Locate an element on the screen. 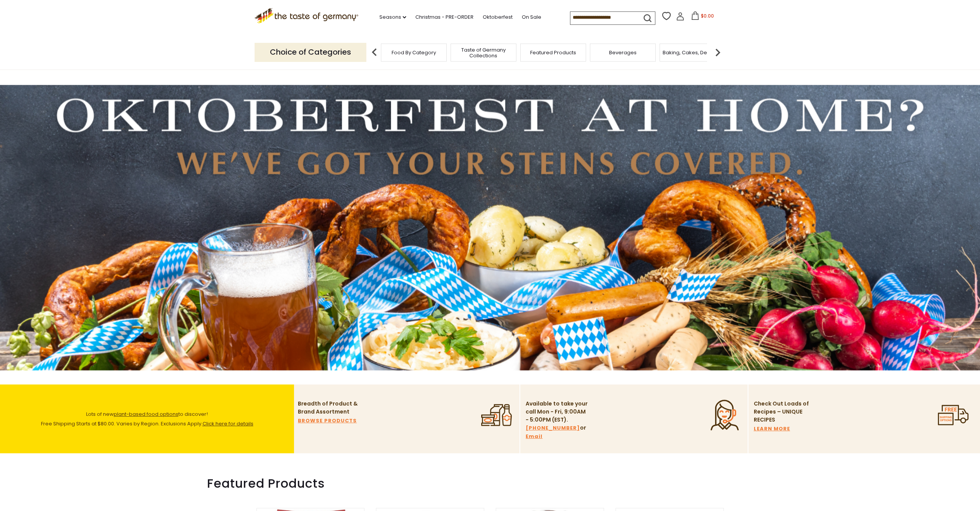 This screenshot has width=980, height=511. a: Email is located at coordinates (534, 437).